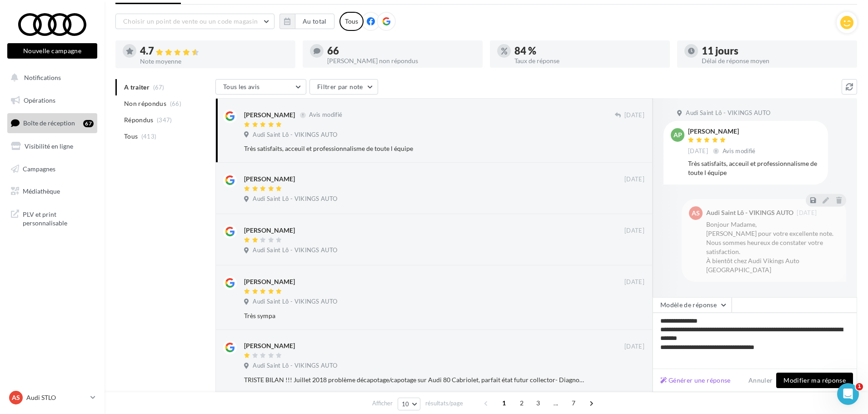 The height and width of the screenshot is (414, 868). Describe the element at coordinates (40, 100) in the screenshot. I see `span: Opérations` at that location.